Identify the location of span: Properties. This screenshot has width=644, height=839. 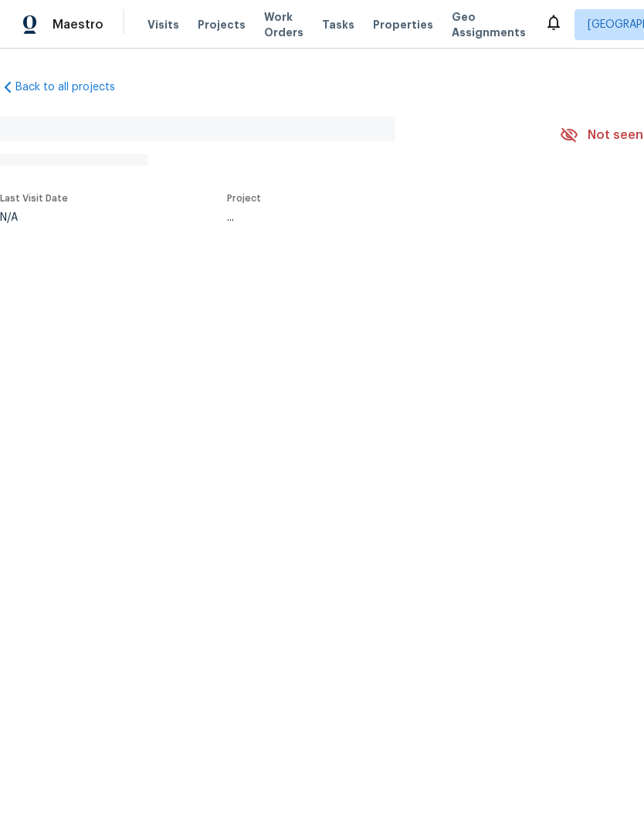
(403, 25).